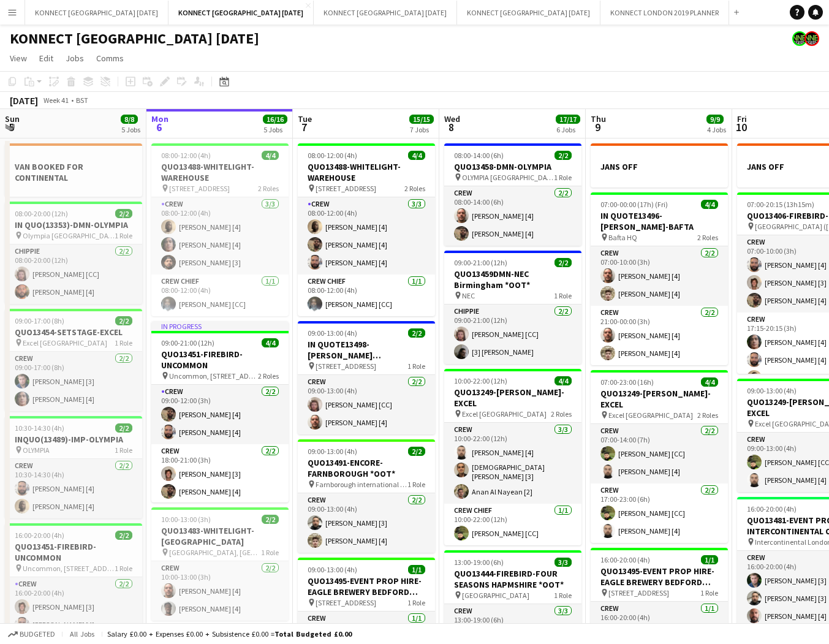 This screenshot has height=644, width=829. I want to click on h3: QUO13454-SETSTAGE-EXCEL, so click(74, 332).